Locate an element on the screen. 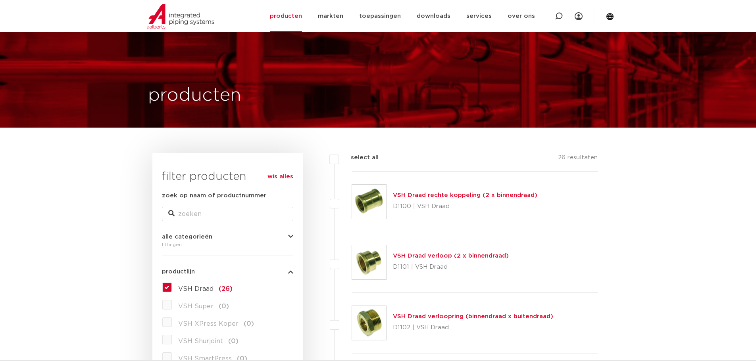 The image size is (756, 361). span: VSH Draad is located at coordinates (196, 289).